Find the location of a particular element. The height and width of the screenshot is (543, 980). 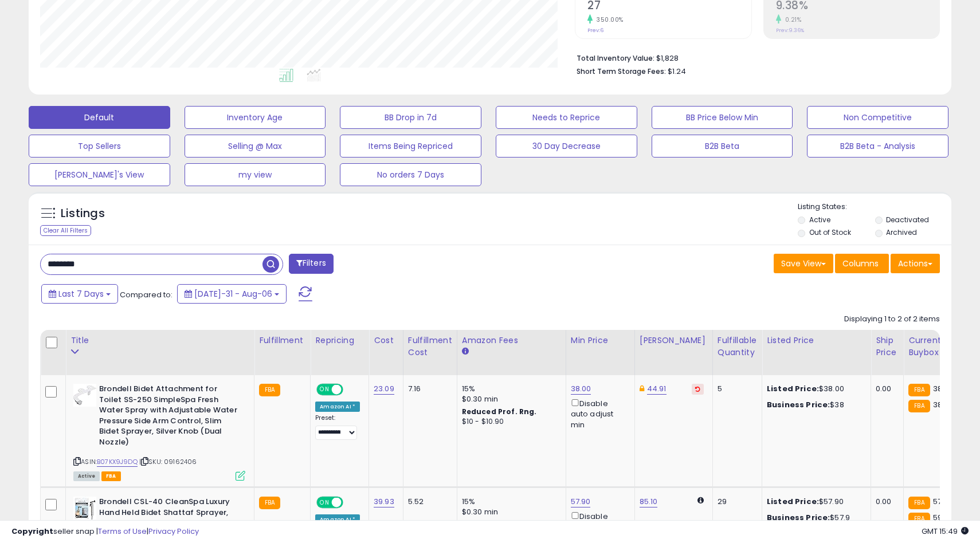

a: 44.91 is located at coordinates (657, 389).